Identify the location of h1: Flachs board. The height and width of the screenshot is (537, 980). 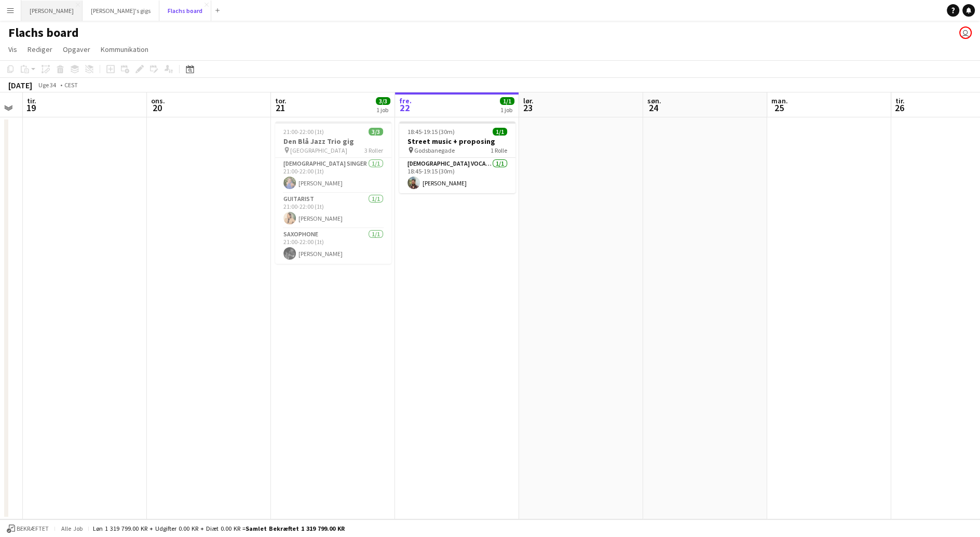
(44, 33).